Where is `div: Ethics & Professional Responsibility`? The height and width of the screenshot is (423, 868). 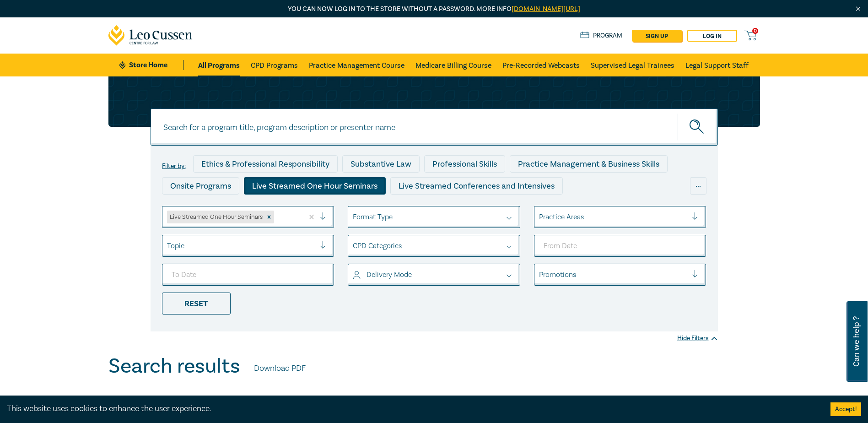
div: Ethics & Professional Responsibility is located at coordinates (265, 164).